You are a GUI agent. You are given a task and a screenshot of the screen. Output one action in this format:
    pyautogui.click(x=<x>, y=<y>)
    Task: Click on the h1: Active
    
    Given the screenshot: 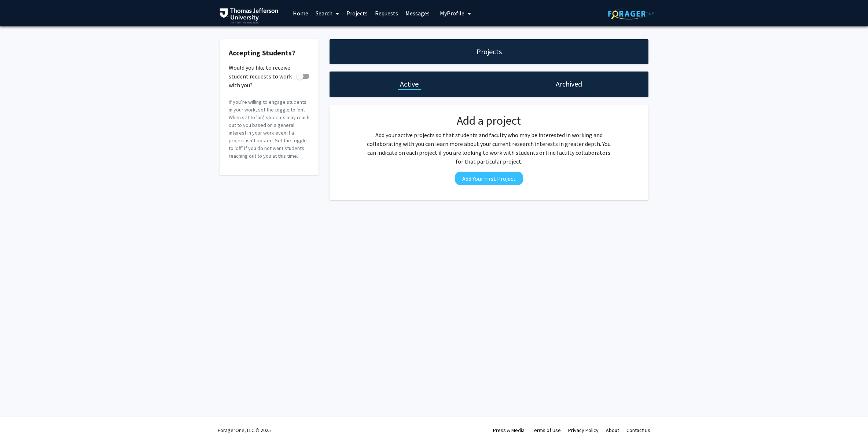 What is the action you would take?
    pyautogui.click(x=409, y=84)
    